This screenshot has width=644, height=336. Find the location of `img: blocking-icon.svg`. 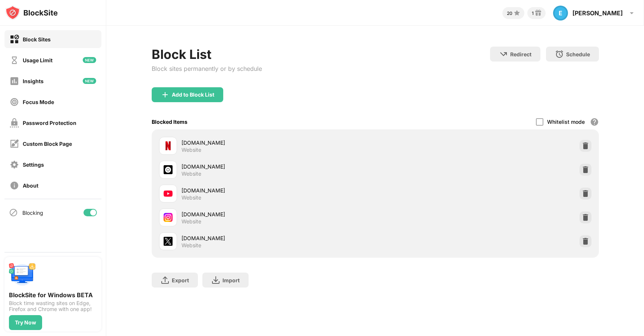

img: blocking-icon.svg is located at coordinates (13, 213).